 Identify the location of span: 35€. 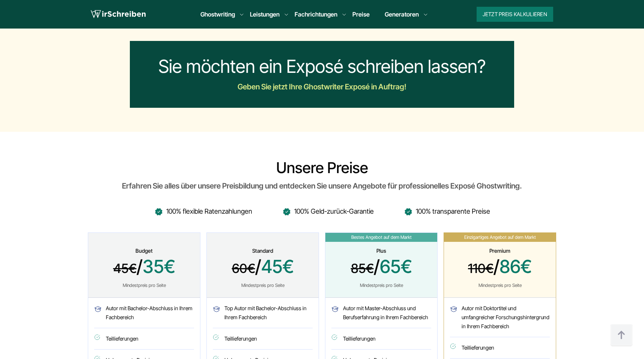
(159, 266).